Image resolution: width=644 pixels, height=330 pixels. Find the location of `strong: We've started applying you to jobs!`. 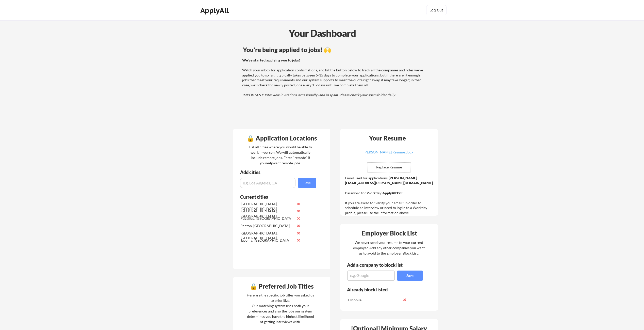

strong: We've started applying you to jobs! is located at coordinates (271, 60).